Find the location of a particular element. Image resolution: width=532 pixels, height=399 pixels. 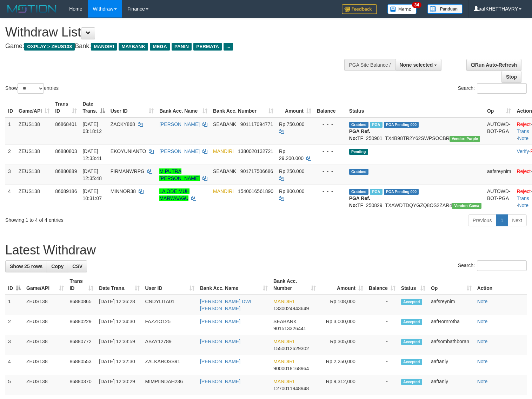

th: Action is located at coordinates (501, 284).